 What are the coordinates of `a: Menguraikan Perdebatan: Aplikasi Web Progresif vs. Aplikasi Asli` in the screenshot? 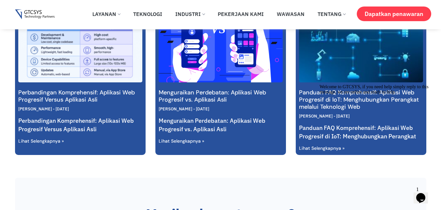 It's located at (212, 96).